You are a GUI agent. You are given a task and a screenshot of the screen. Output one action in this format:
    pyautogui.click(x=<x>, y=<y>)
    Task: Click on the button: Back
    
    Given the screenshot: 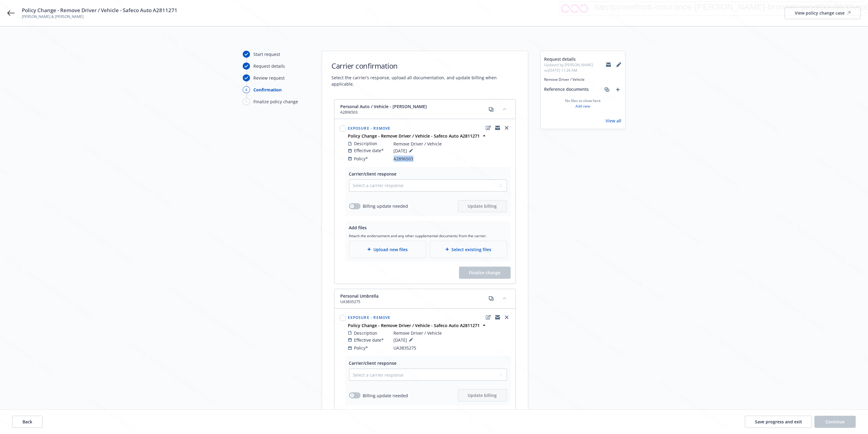 What is the action you would take?
    pyautogui.click(x=27, y=422)
    